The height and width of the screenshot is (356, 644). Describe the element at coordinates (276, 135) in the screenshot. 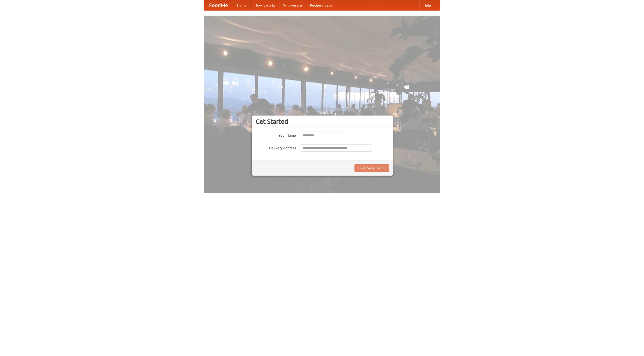

I see `label: Your Name` at that location.